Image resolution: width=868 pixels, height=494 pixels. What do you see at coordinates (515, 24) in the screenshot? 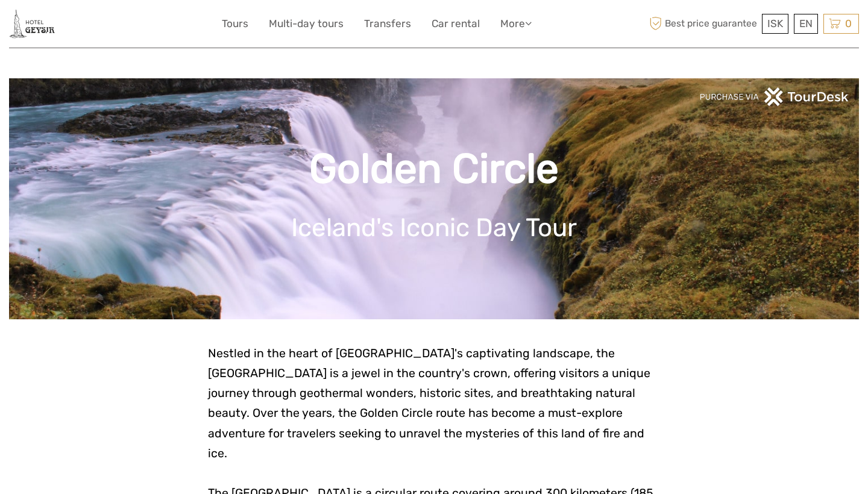
I see `a: More` at bounding box center [515, 24].